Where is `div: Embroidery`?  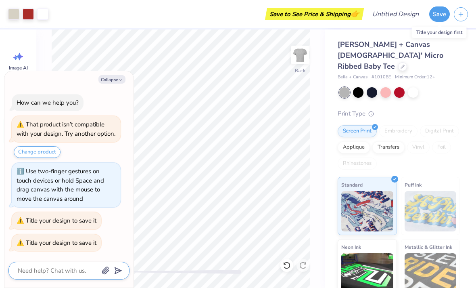
div: Embroidery is located at coordinates (399, 131).